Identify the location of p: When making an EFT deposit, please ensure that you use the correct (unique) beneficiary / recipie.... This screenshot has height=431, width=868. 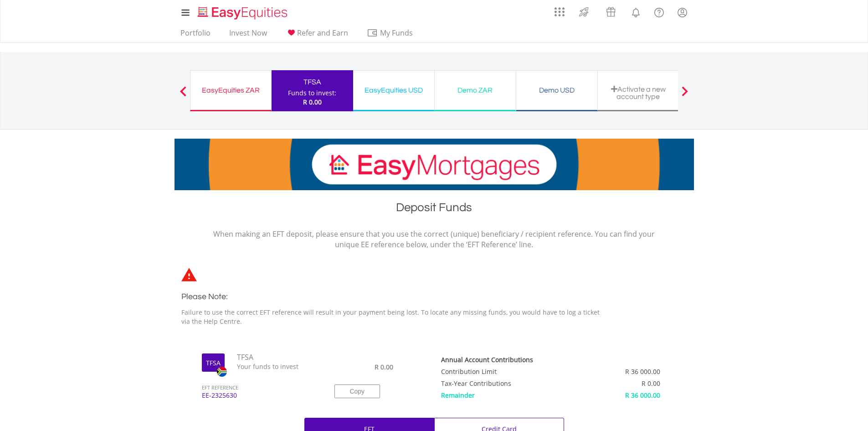
(435, 239).